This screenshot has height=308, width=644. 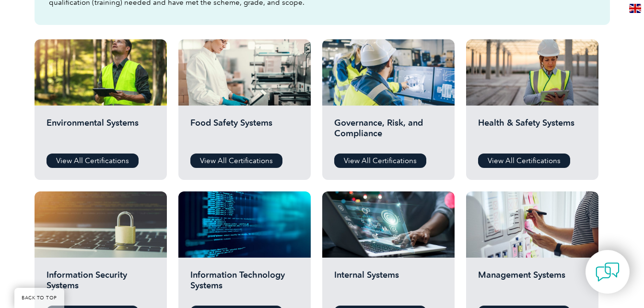 What do you see at coordinates (533, 132) in the screenshot?
I see `h2: Health & Safety Systems` at bounding box center [533, 132].